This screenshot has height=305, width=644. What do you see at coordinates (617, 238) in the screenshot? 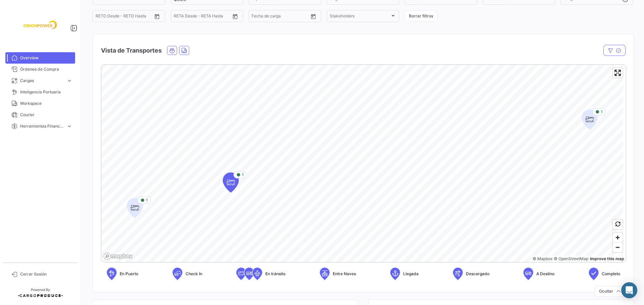
I see `button: Zoom in` at bounding box center [617, 238].